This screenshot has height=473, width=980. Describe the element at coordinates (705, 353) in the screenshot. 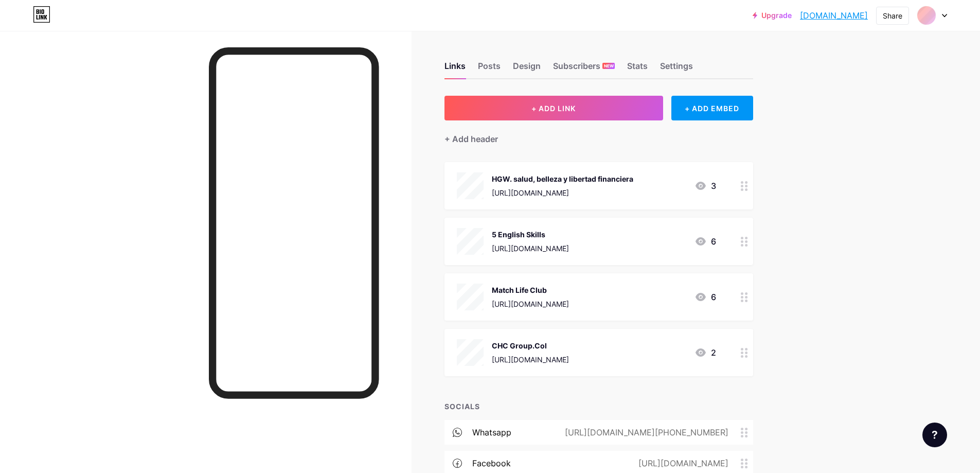

I see `div: 2` at that location.